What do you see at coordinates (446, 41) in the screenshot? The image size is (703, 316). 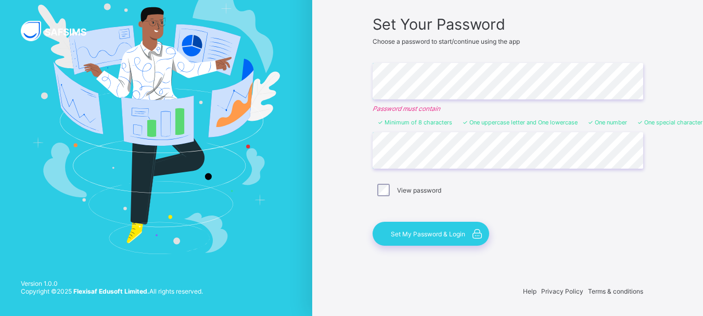 I see `span: Choose a password to start/continue using the app` at bounding box center [446, 41].